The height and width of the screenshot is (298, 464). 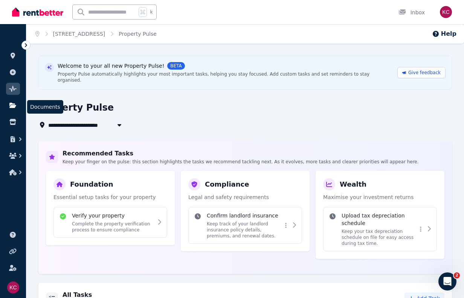 What do you see at coordinates (380, 197) in the screenshot?
I see `p: Maximise your investment returns` at bounding box center [380, 197].